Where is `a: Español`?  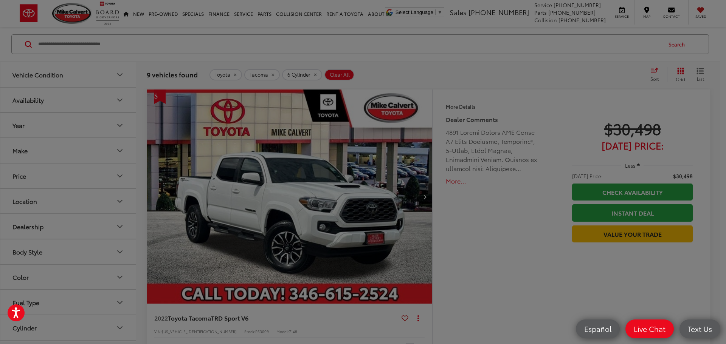 a: Español is located at coordinates (598, 329).